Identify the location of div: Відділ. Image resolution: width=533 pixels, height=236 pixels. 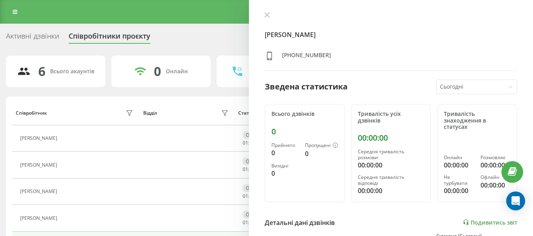
(150, 113).